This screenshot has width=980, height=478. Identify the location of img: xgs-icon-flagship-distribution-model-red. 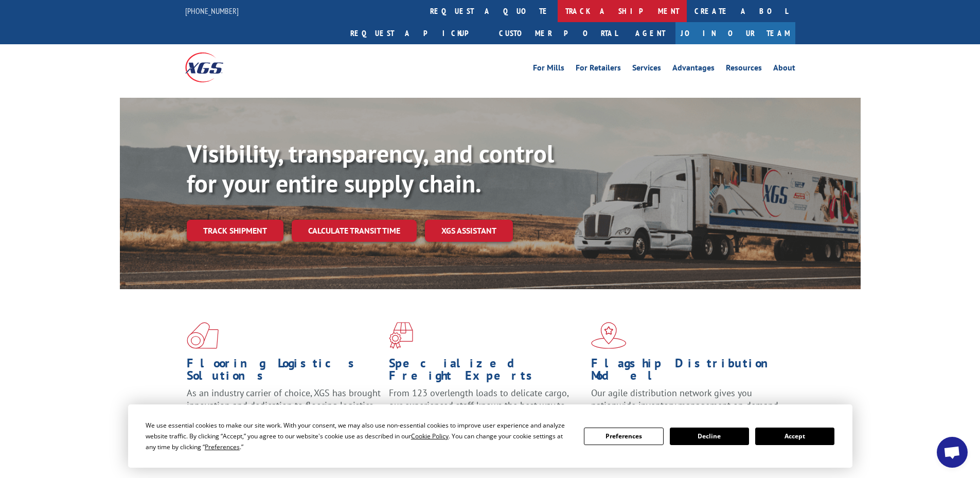
(608, 335).